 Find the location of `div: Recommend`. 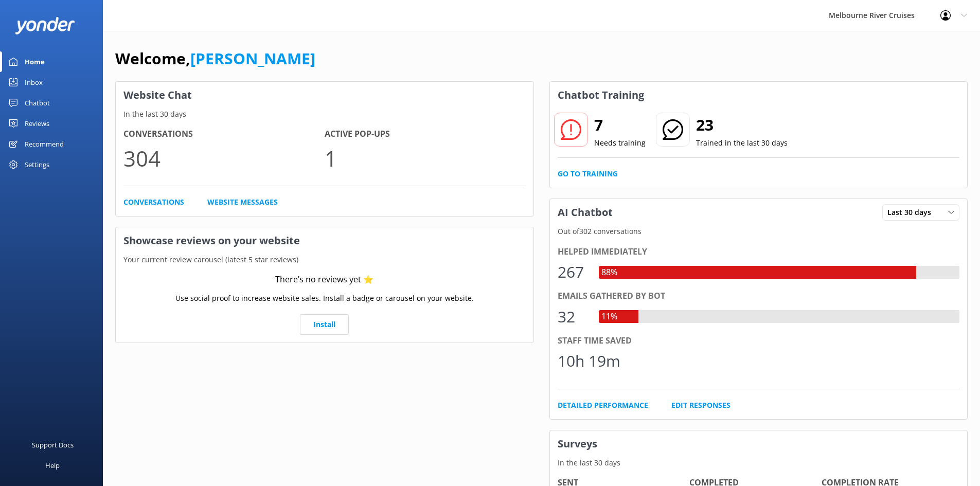

div: Recommend is located at coordinates (44, 144).